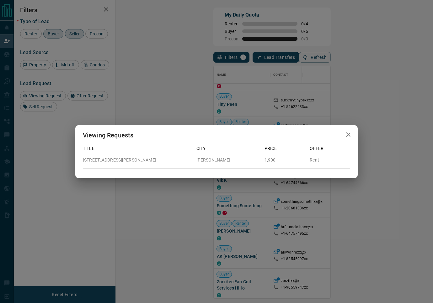 This screenshot has width=433, height=303. What do you see at coordinates (329, 160) in the screenshot?
I see `p: Rent` at bounding box center [329, 160].